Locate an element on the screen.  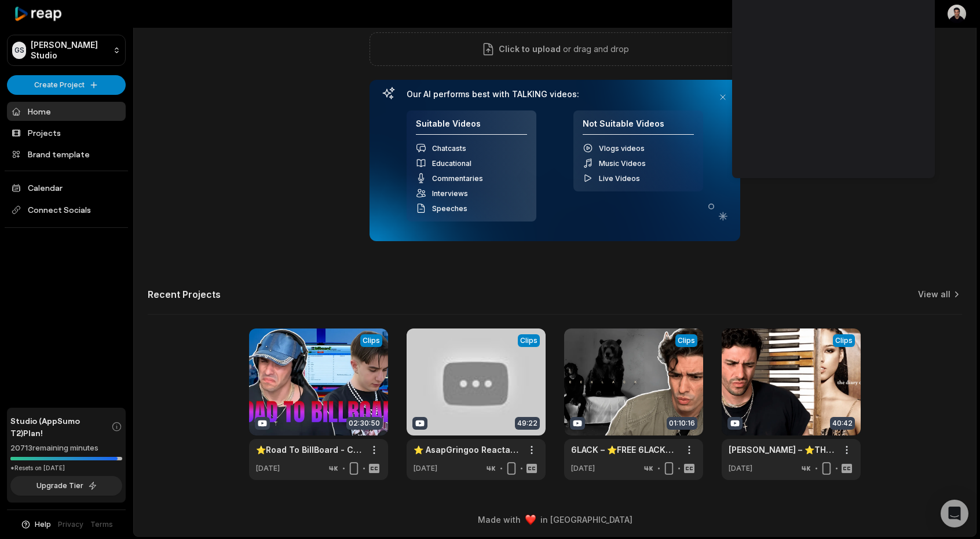
span: Connect Socials is located at coordinates (66, 210).